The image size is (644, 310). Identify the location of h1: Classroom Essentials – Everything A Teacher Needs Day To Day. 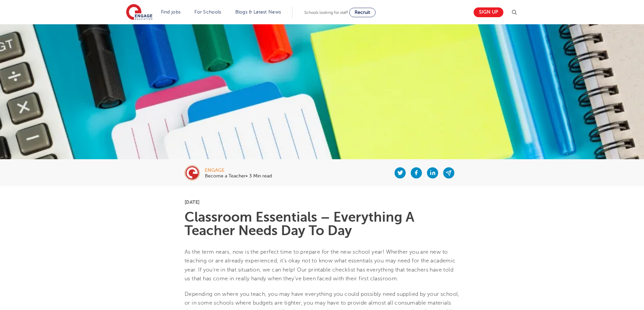
(322, 224).